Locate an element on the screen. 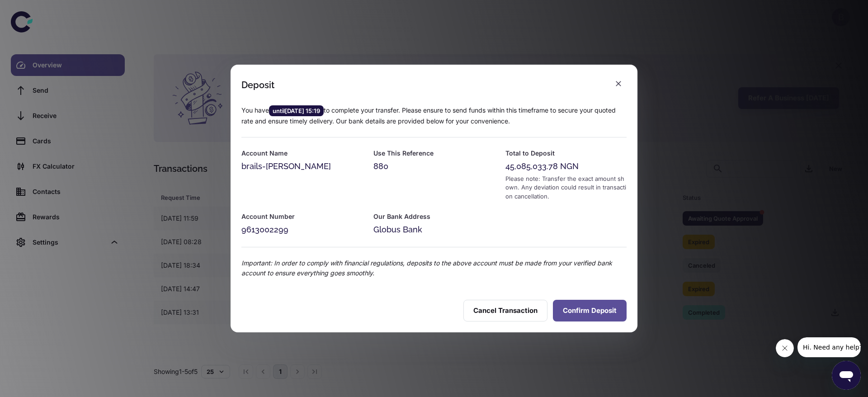  span: Hi. Need any help? is located at coordinates (35, 10).